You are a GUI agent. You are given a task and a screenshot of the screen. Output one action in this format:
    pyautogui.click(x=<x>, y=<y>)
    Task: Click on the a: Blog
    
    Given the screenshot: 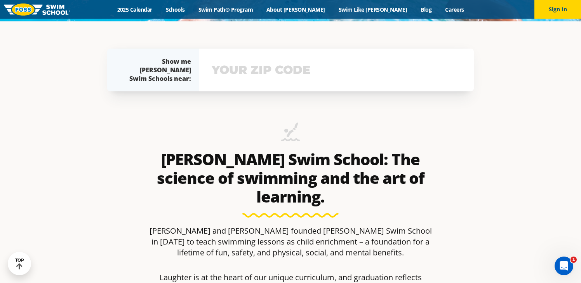 What is the action you would take?
    pyautogui.click(x=426, y=9)
    